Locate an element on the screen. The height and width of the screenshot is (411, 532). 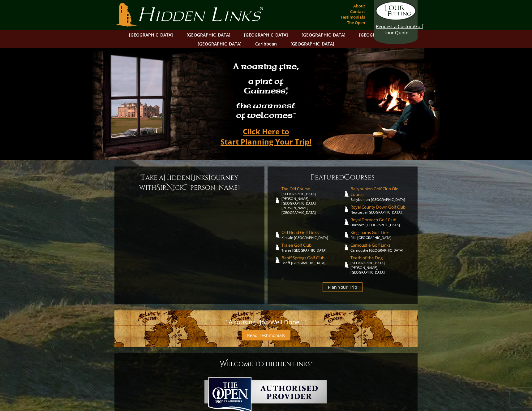
a: The Open is located at coordinates (356, 23).